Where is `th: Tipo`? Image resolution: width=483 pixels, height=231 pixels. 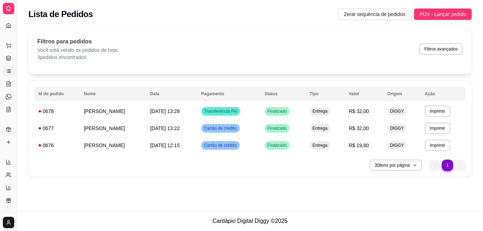
th: Tipo is located at coordinates (325, 94).